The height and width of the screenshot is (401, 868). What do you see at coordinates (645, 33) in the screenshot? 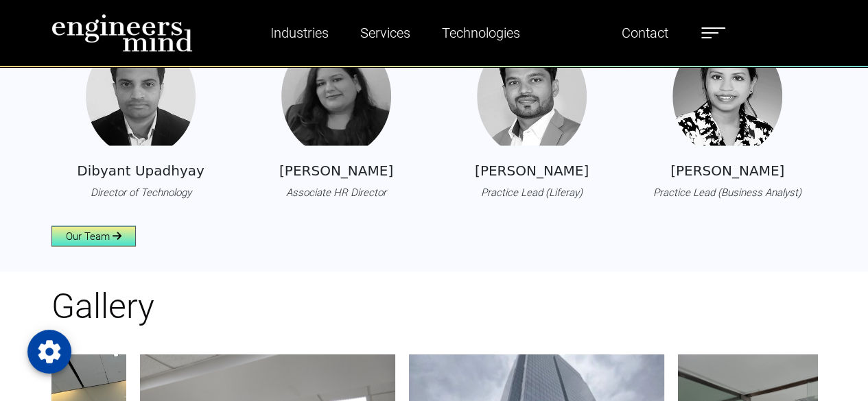
I see `a: Contact` at bounding box center [645, 33].